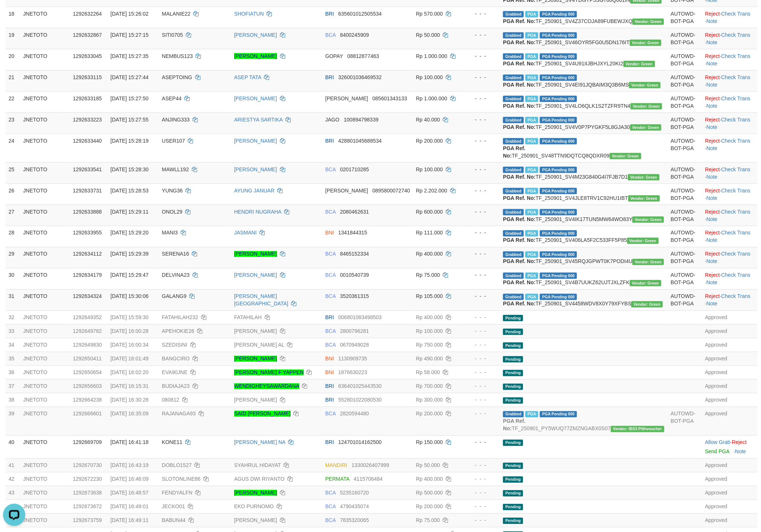 The image size is (761, 532). What do you see at coordinates (430, 14) in the screenshot?
I see `span: Rp 570.000` at bounding box center [430, 14].